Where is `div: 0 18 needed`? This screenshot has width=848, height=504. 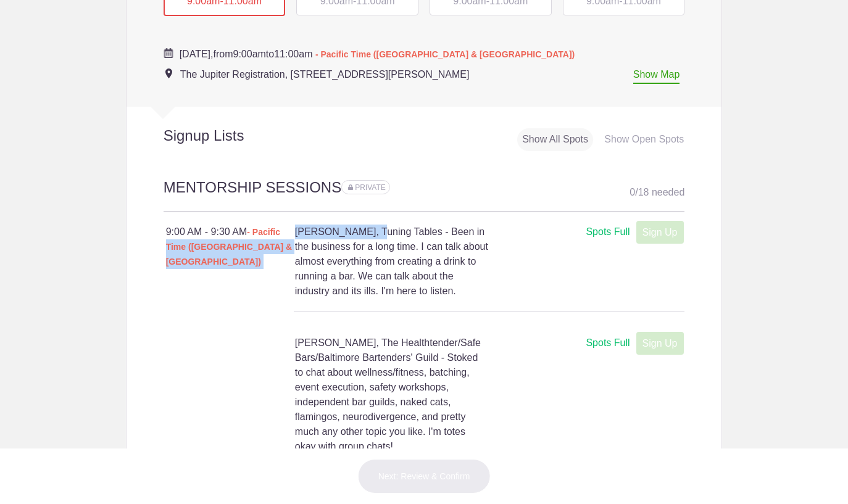
div: 0 18 needed is located at coordinates (657, 193).